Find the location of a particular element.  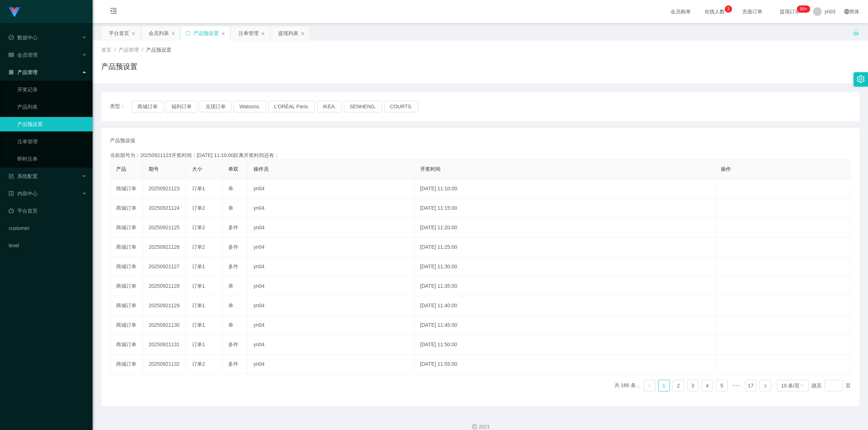

a: 4 is located at coordinates (707, 386).